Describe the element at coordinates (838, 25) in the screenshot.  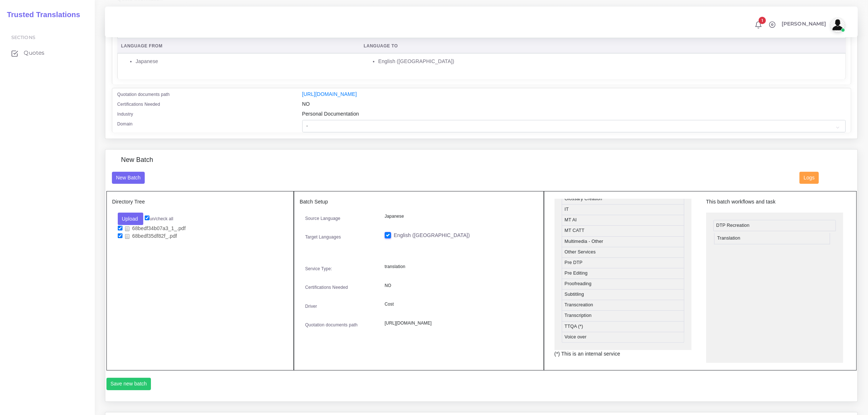
I see `img: avatar` at that location.